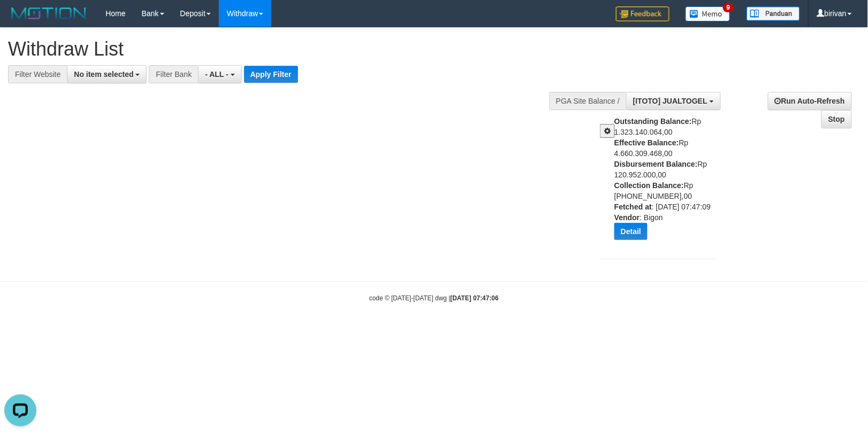 This screenshot has height=435, width=868. Describe the element at coordinates (173, 74) in the screenshot. I see `div: Filter Bank` at that location.